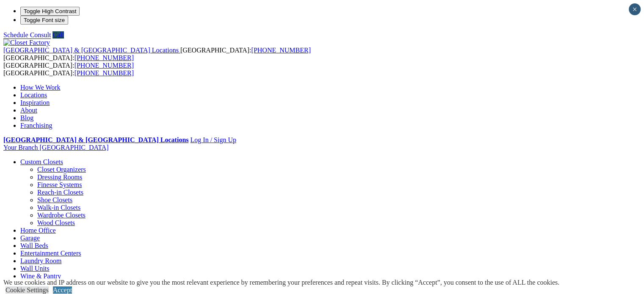 Image resolution: width=644 pixels, height=294 pixels. What do you see at coordinates (27, 290) in the screenshot?
I see `a: Cookie Settings` at bounding box center [27, 290].